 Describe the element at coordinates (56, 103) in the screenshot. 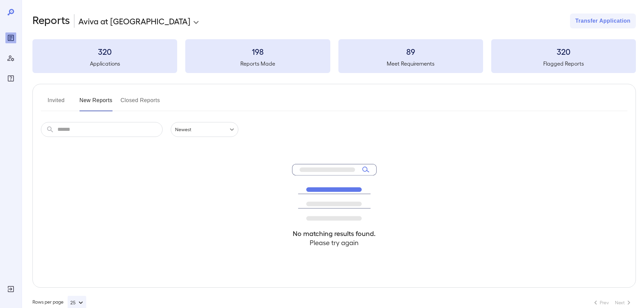

I see `button: Invited` at that location.